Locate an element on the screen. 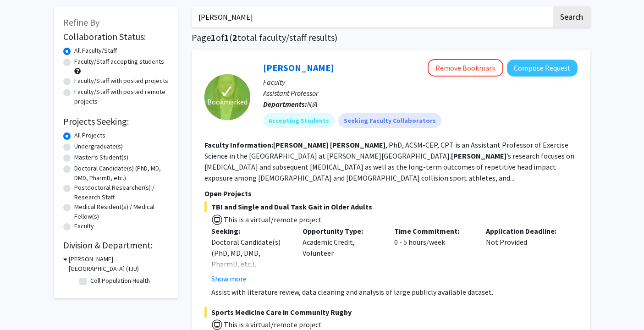 The height and width of the screenshot is (330, 644). label: Faculty/Staff with posted projects is located at coordinates (121, 81).